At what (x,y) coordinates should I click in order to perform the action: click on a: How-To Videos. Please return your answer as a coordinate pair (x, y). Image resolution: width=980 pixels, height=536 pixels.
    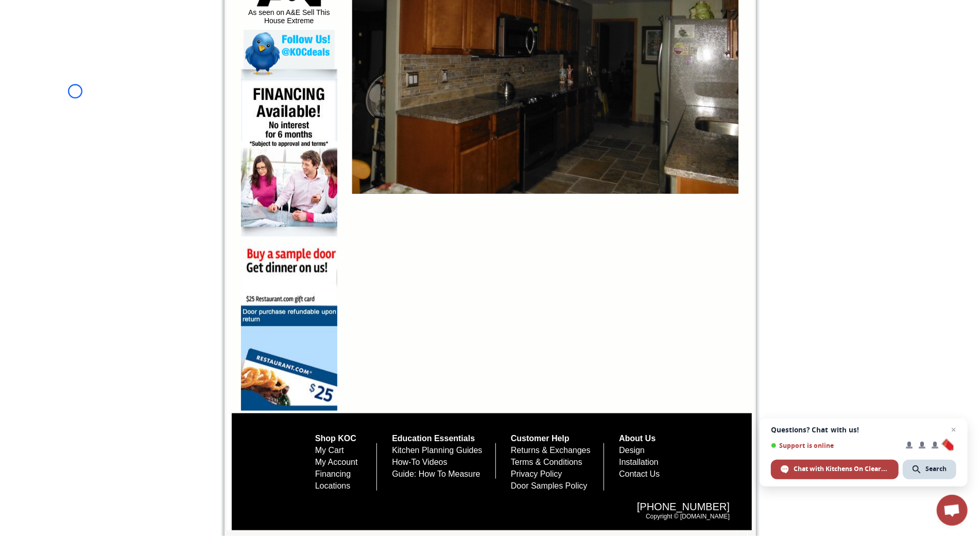
    Looking at the image, I should click on (419, 462).